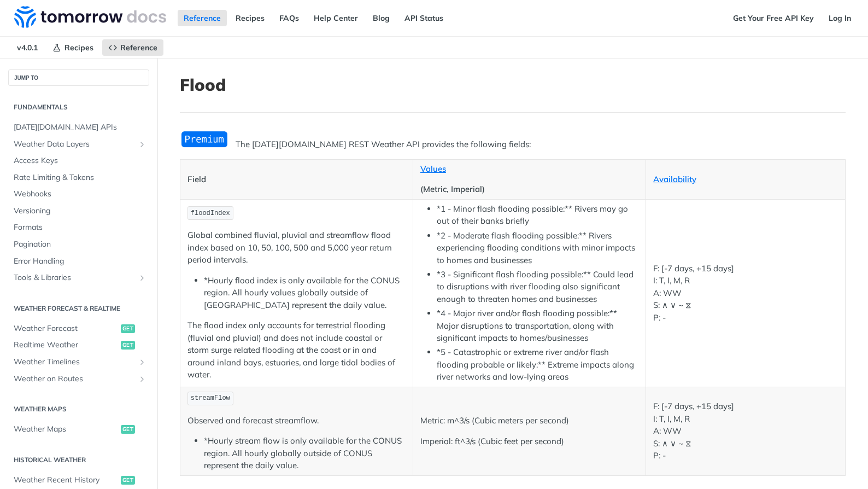  I want to click on span: Weather on Routes, so click(75, 379).